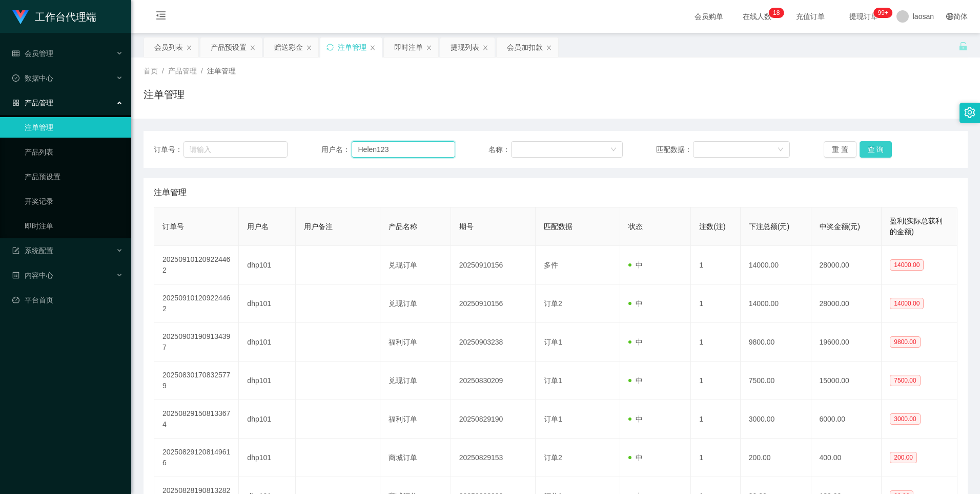  Describe the element at coordinates (161, 17) in the screenshot. I see `i: 图标: menu-fold` at that location.